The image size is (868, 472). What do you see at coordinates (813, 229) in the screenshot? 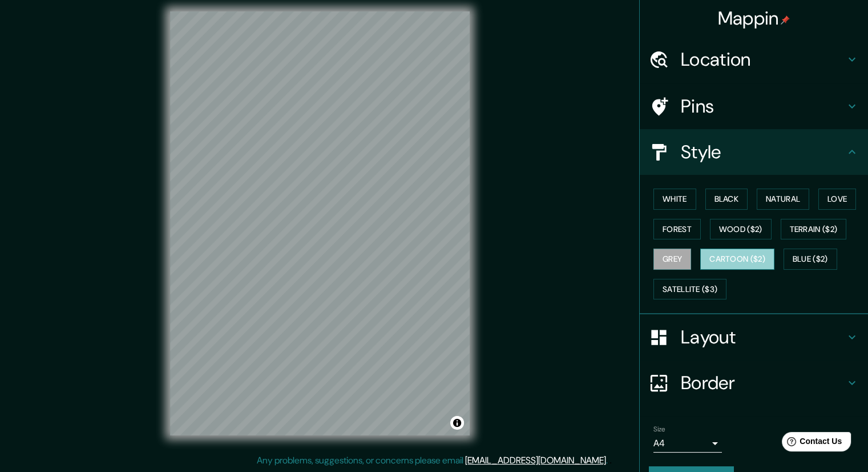
I see `button: Terrain ($2)` at bounding box center [813, 229].